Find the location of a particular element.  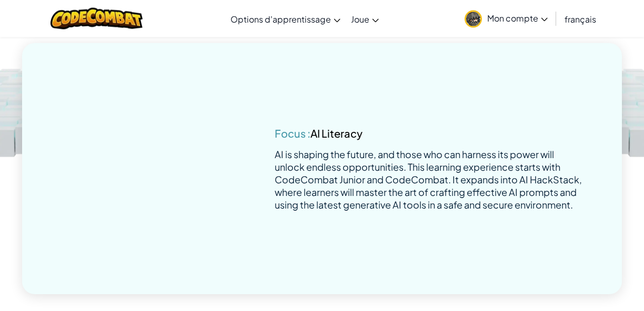

a: Mon compte is located at coordinates (506, 18).